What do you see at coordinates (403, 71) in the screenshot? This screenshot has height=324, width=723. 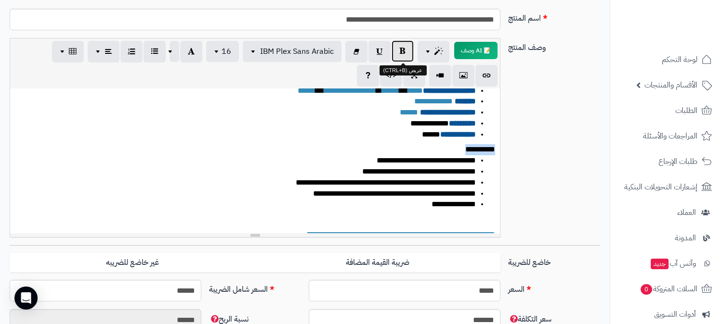 I see `div: عريض (CTRL+B)` at bounding box center [403, 71].